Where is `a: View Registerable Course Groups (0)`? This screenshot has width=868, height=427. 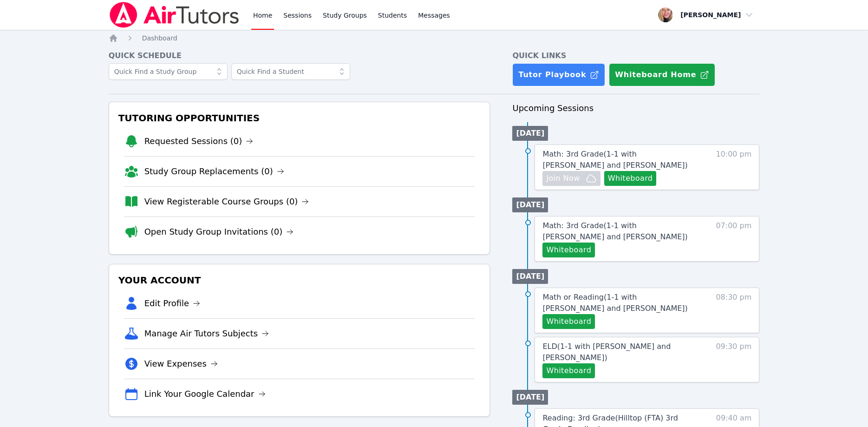 a: View Registerable Course Groups (0) is located at coordinates (227, 202).